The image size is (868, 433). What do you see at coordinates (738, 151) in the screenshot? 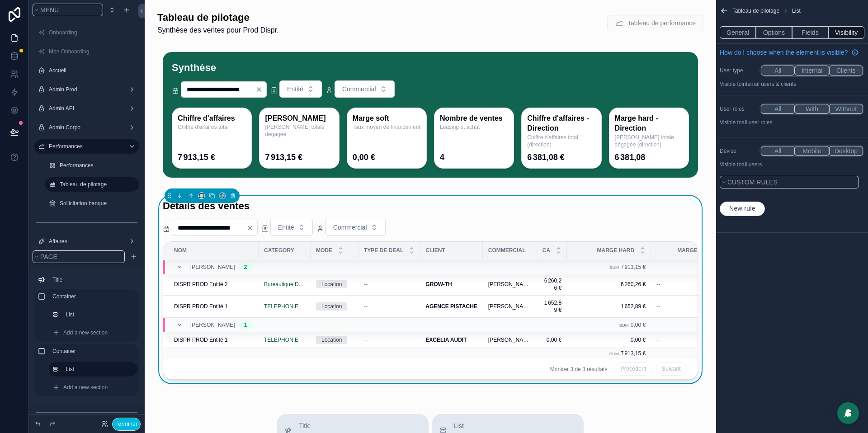
I see `label: Device` at bounding box center [738, 151].